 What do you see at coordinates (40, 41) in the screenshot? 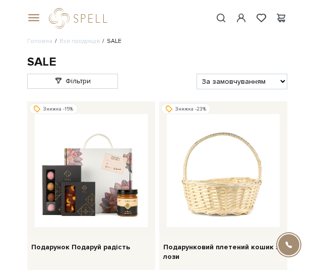
I see `a: Головна` at bounding box center [40, 41].